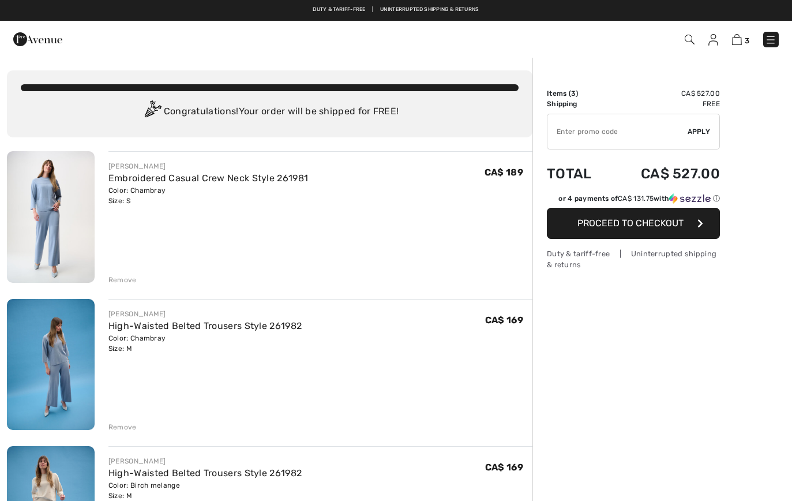 This screenshot has height=501, width=792. Describe the element at coordinates (699, 132) in the screenshot. I see `span: Apply` at that location.